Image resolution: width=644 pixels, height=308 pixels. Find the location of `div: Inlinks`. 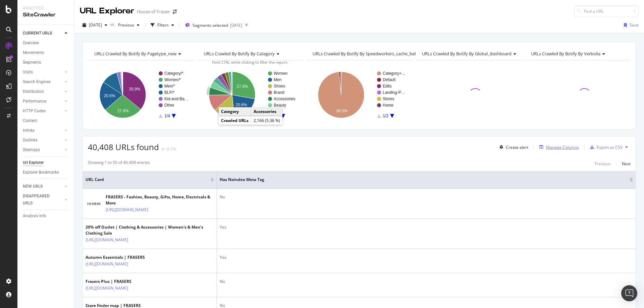

div: Inlinks is located at coordinates (29, 131).